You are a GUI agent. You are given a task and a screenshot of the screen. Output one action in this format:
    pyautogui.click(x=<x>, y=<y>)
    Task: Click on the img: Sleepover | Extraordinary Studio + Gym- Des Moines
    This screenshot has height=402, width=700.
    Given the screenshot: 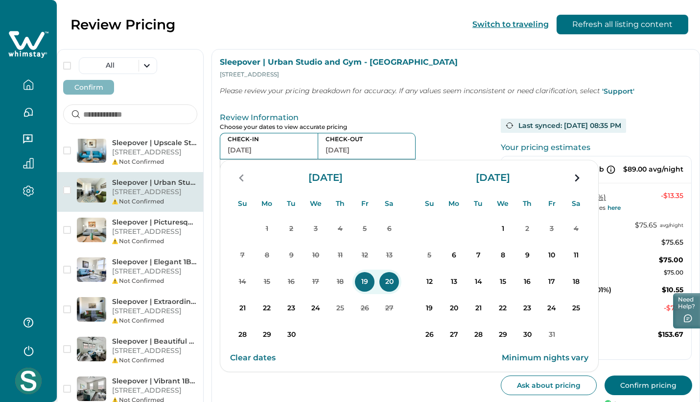 What is the action you would take?
    pyautogui.click(x=92, y=309)
    